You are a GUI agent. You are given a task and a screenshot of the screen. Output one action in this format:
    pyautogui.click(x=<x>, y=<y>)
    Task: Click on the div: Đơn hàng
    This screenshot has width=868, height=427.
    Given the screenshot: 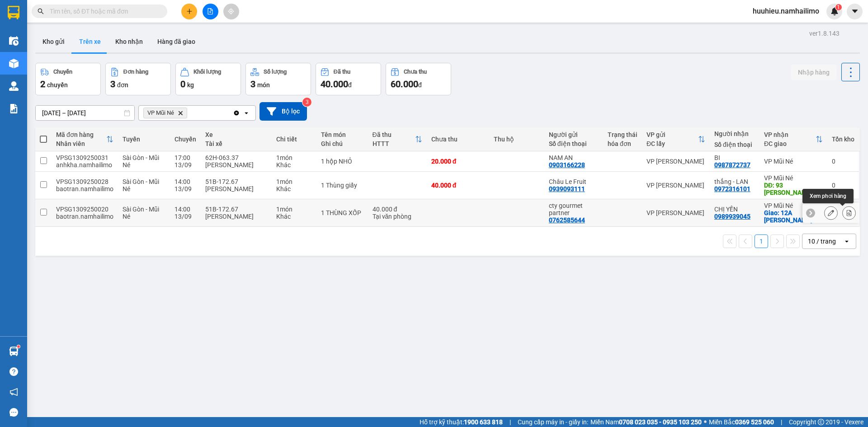 What is the action you would take?
    pyautogui.click(x=136, y=72)
    